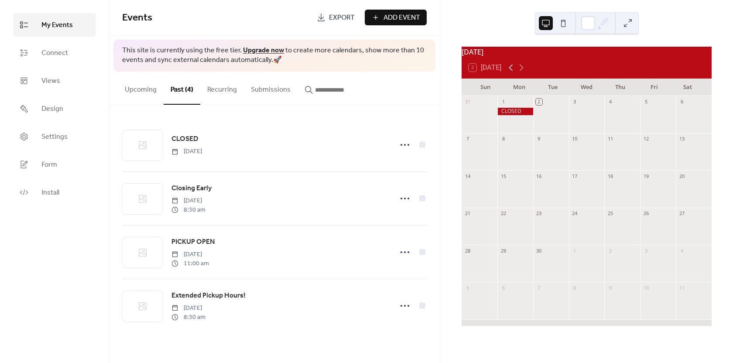  Describe the element at coordinates (184, 139) in the screenshot. I see `span: CLOSED` at that location.